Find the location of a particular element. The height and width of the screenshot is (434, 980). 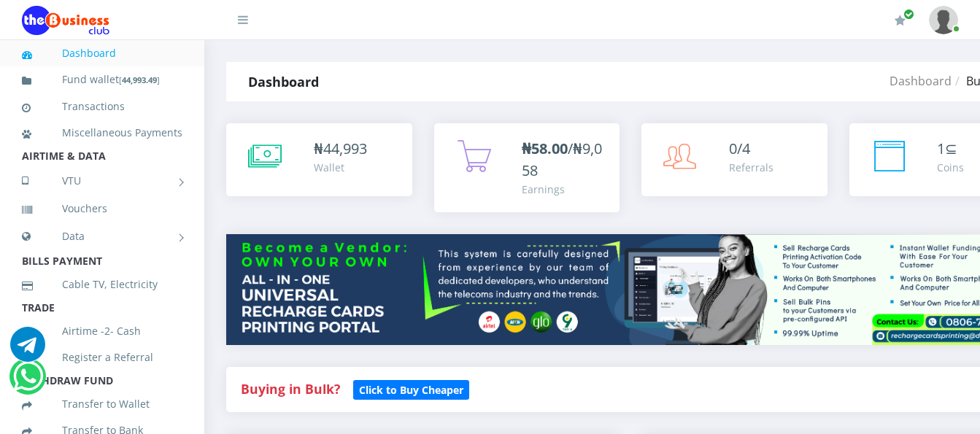

span: 1 is located at coordinates (940, 148).